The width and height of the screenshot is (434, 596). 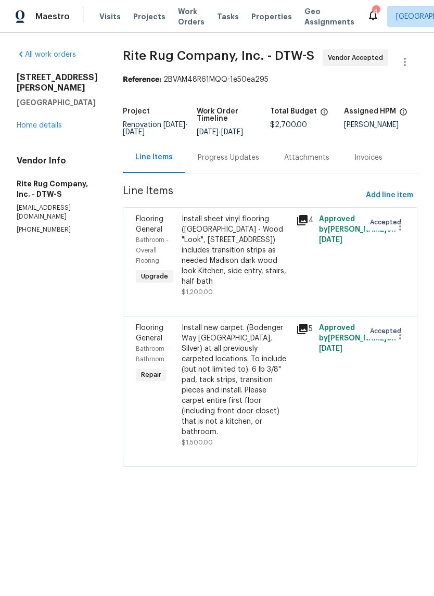 I want to click on span: Vendor Accepted, so click(x=357, y=58).